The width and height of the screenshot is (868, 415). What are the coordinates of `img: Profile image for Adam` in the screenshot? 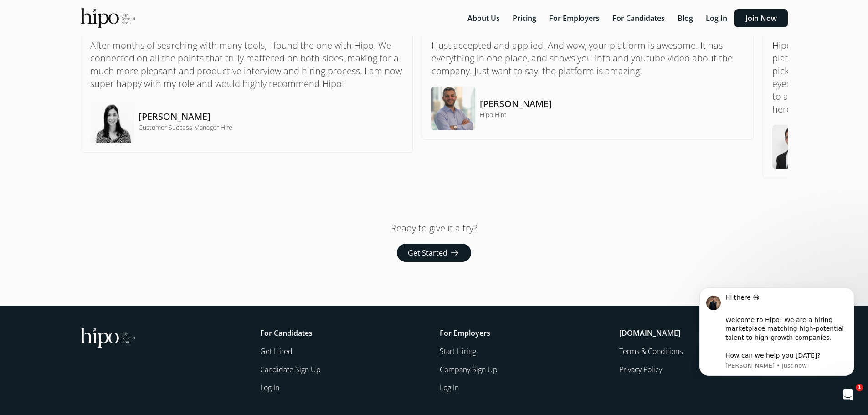 It's located at (28, 24).